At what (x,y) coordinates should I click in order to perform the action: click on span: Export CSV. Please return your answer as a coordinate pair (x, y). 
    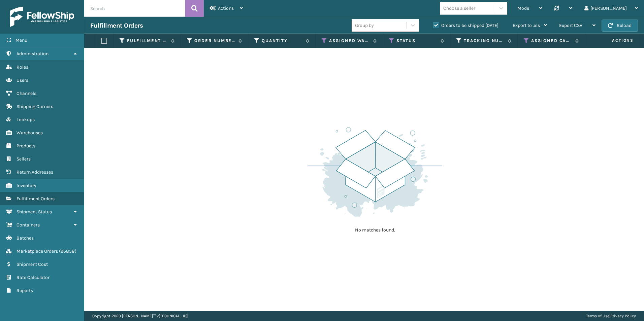
    Looking at the image, I should click on (571, 25).